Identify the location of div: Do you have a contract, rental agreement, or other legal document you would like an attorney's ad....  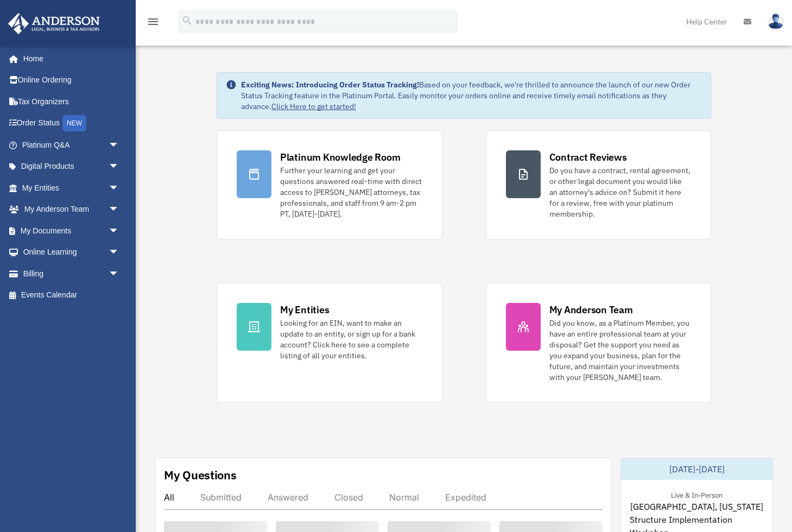
(620, 192).